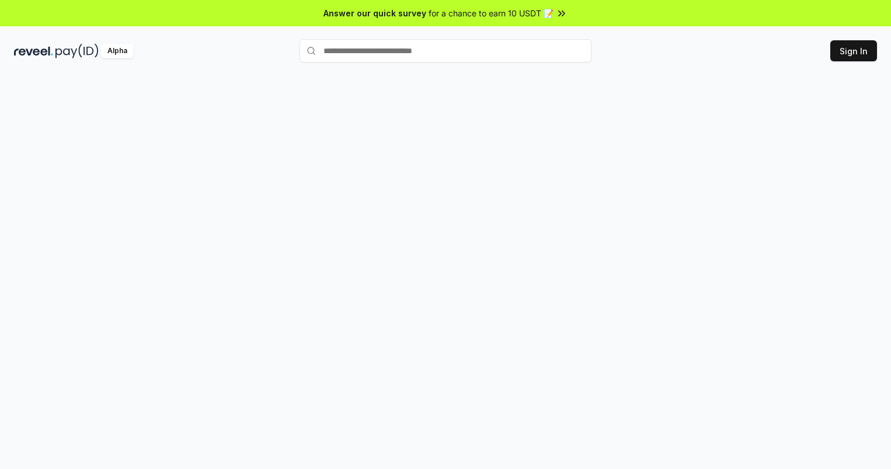 Image resolution: width=891 pixels, height=469 pixels. What do you see at coordinates (117, 51) in the screenshot?
I see `div: Alpha` at bounding box center [117, 51].